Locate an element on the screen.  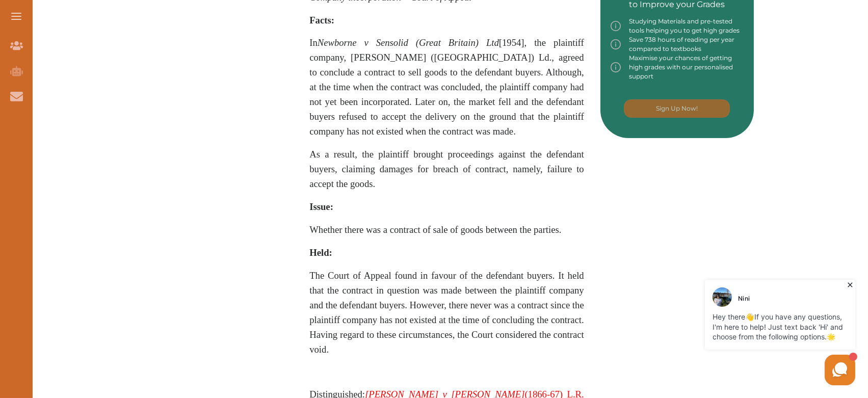
div: Save 738 hours of reading per year compared to textbooks is located at coordinates (677, 45).